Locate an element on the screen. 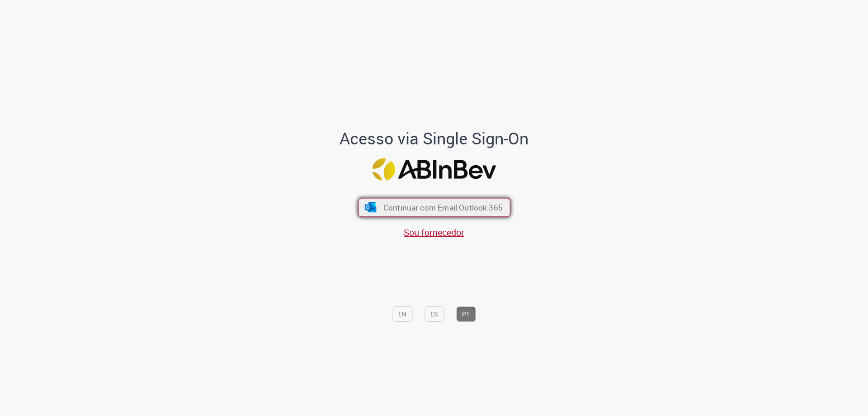 This screenshot has width=868, height=416. span: Sou fornecedor is located at coordinates (434, 232).